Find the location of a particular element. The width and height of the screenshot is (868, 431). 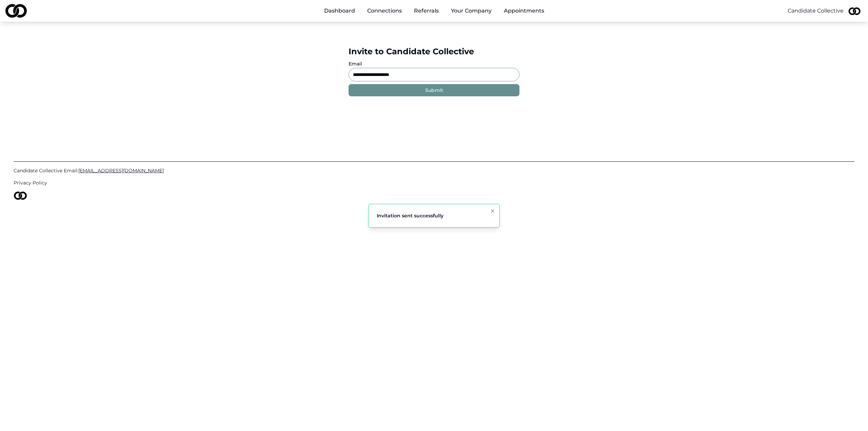

a: Privacy Policy is located at coordinates (434, 183).